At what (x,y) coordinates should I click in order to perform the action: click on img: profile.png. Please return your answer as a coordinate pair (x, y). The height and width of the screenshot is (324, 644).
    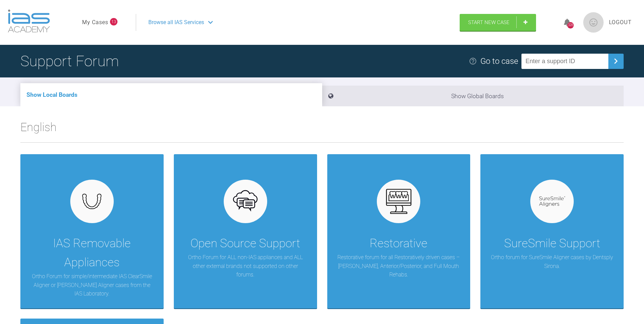
    Looking at the image, I should click on (594, 23).